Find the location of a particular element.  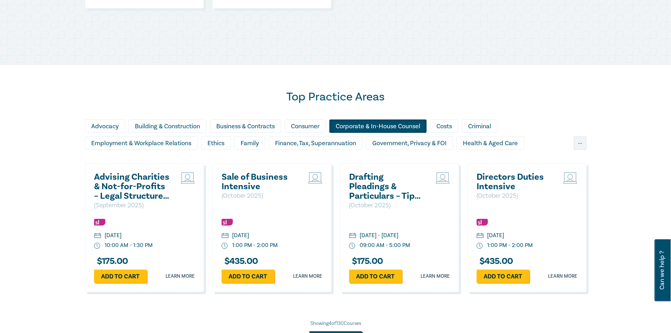

a: Drafting Pleadings & Particulars – Tips & Traps is located at coordinates (387, 186).